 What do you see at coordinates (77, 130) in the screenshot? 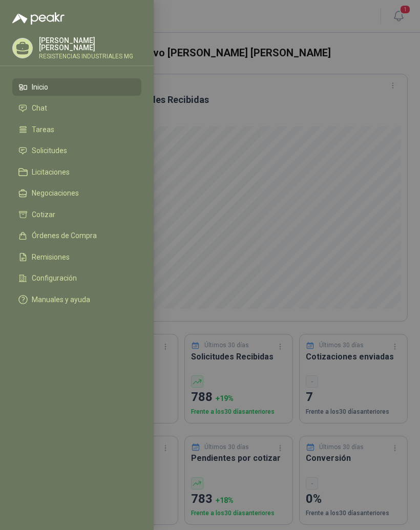
I see `a: Tareas` at bounding box center [77, 130].